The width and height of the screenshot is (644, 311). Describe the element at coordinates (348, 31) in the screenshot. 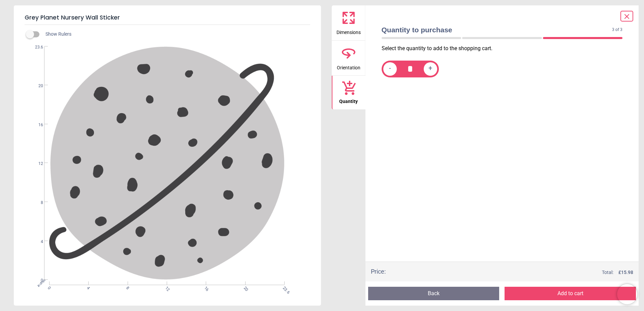

I see `span: Dimensions` at that location.